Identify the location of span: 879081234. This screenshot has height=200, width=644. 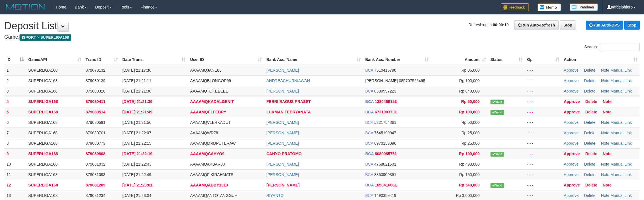
(96, 195).